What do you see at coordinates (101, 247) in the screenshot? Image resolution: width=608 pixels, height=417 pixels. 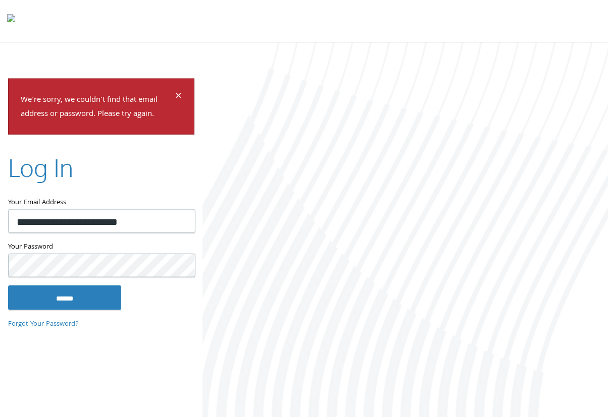 I see `label: Your Password` at bounding box center [101, 247].